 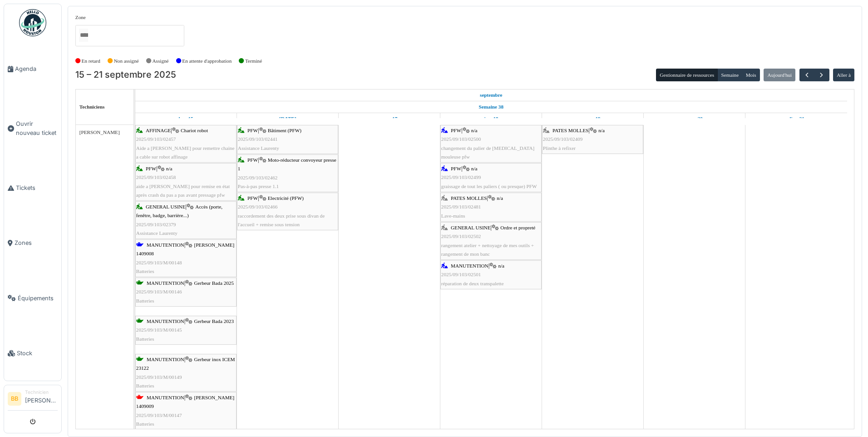 I want to click on button: Précédent, so click(x=807, y=75).